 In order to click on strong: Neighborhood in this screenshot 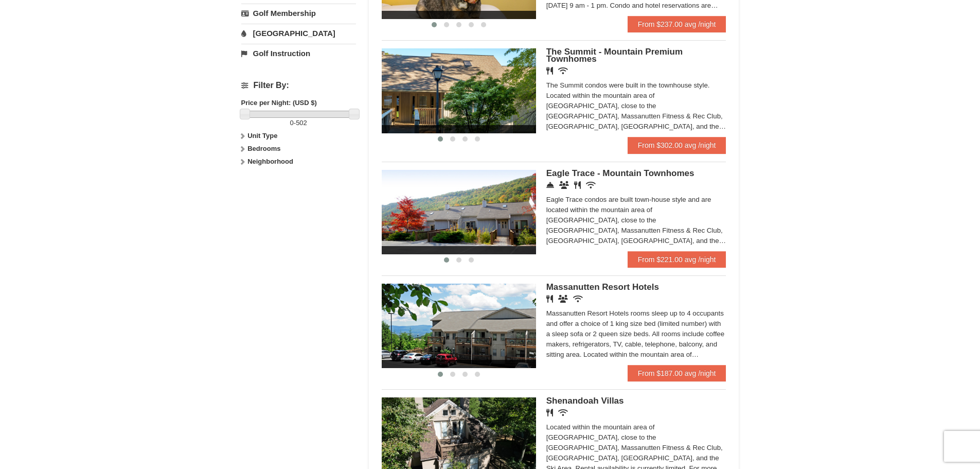, I will do `click(270, 161)`.